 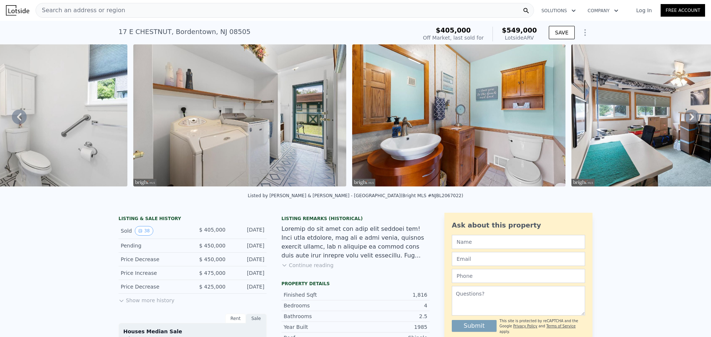 What do you see at coordinates (154, 231) in the screenshot?
I see `div: Sold` at bounding box center [154, 231].